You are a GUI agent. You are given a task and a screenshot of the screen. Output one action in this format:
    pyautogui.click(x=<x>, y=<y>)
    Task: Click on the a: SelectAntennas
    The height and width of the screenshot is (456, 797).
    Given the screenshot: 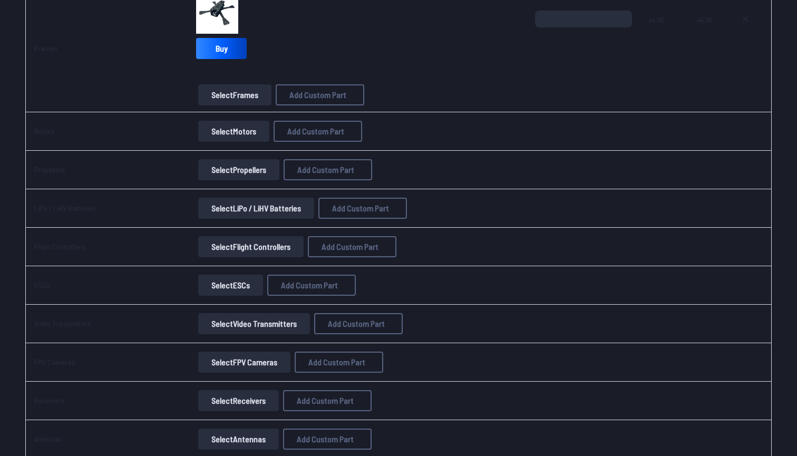 What is the action you would take?
    pyautogui.click(x=238, y=439)
    